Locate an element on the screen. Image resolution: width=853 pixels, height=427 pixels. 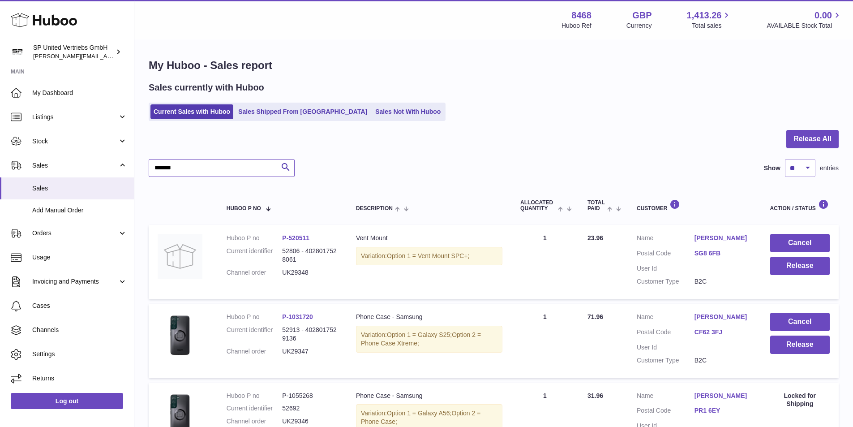
span: Add Manual Order is located at coordinates (80, 210).